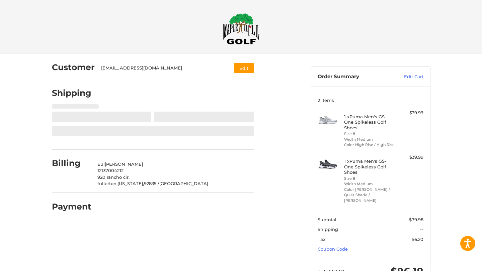  I want to click on span: Tax, so click(321, 240).